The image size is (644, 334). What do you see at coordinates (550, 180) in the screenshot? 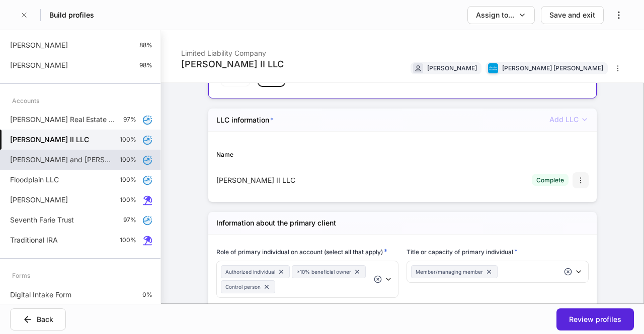
I see `div: Complete` at bounding box center [550, 180].